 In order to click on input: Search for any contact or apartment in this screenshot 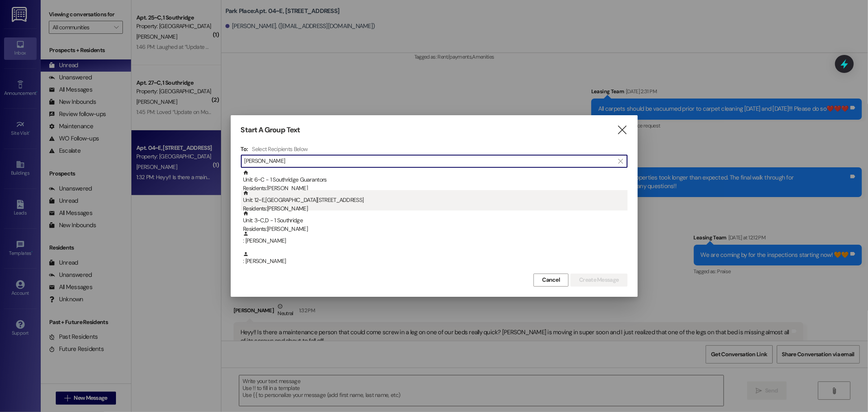, I will do `click(429, 161)`.